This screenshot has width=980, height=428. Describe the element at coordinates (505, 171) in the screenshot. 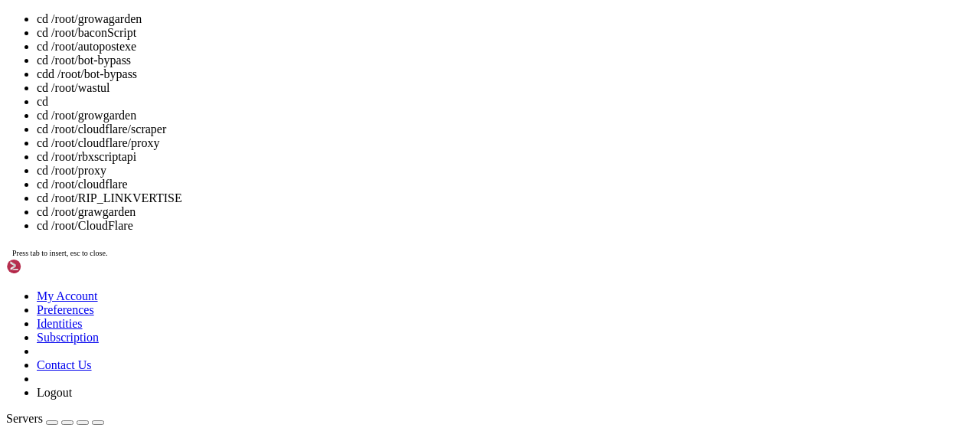

I see `li: cd /root/proxy` at that location.